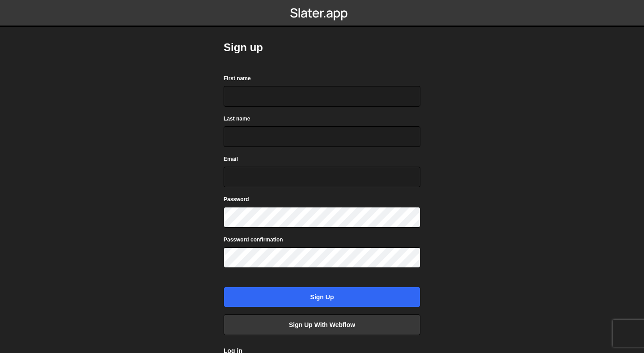 This screenshot has width=644, height=353. I want to click on h2: Sign up, so click(322, 47).